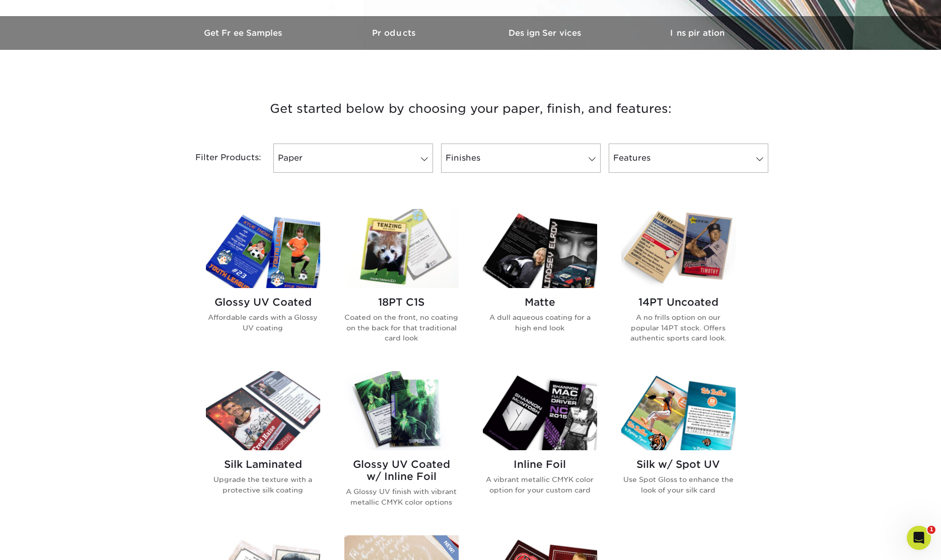  What do you see at coordinates (539, 322) in the screenshot?
I see `p: A dull aqueous coating for a high end look` at bounding box center [539, 322].